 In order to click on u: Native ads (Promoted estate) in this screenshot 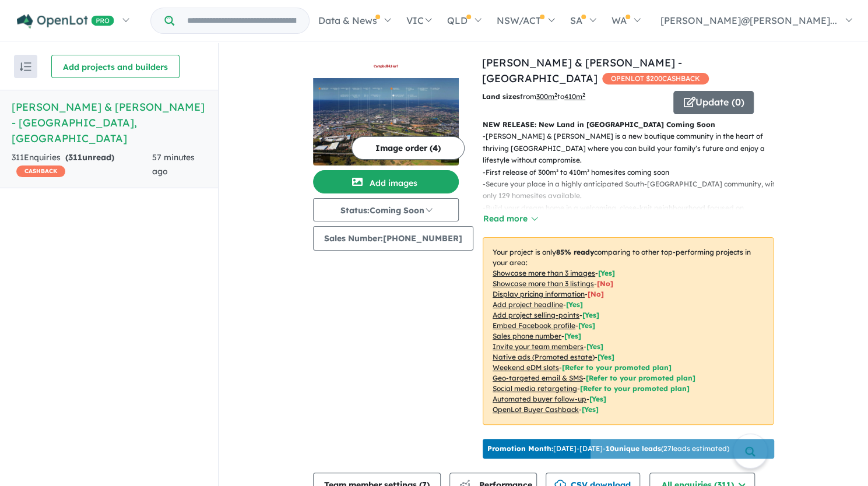, I will do `click(544, 356)`.